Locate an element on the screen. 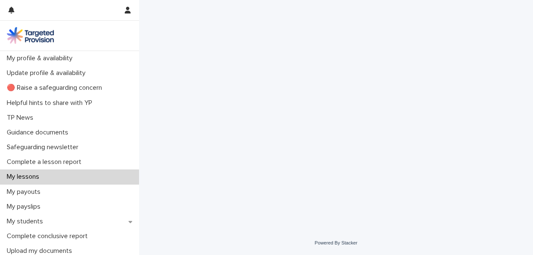  p: My profile & availability is located at coordinates (41, 58).